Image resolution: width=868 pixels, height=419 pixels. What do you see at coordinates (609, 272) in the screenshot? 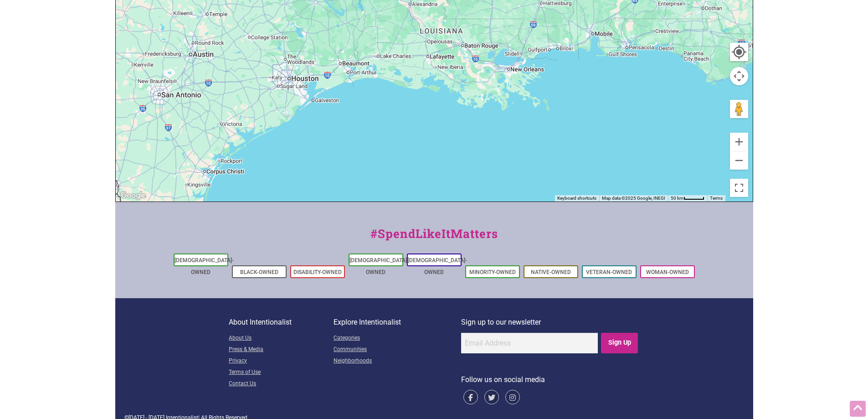
I see `a: Veteran-Owned` at bounding box center [609, 272].